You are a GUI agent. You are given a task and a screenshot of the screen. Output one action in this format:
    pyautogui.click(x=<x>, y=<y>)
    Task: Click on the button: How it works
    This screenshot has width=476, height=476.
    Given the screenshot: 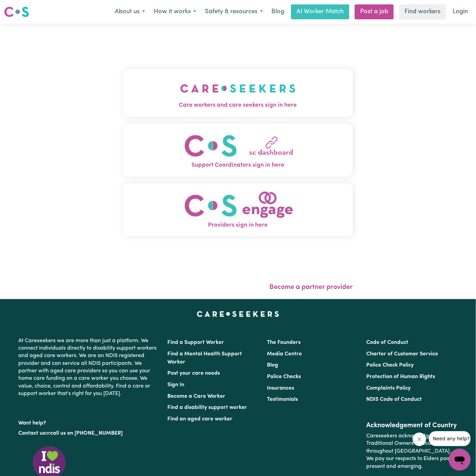 What is the action you would take?
    pyautogui.click(x=175, y=12)
    